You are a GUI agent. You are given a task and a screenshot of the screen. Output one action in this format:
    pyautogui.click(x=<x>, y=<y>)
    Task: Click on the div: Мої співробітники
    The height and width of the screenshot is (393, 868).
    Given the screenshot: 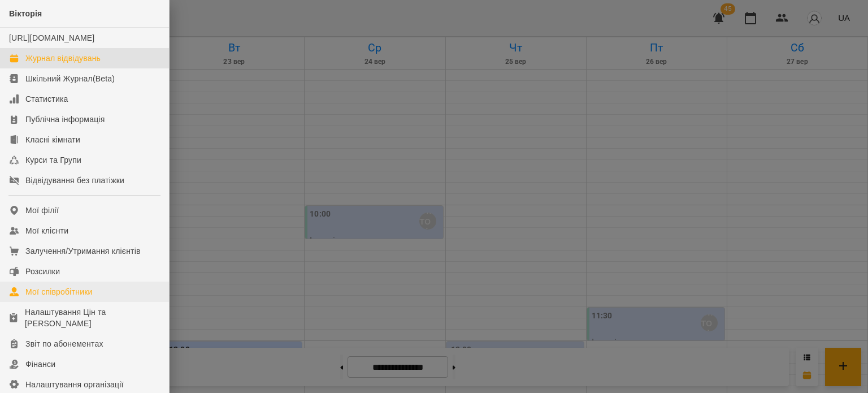 What is the action you would take?
    pyautogui.click(x=58, y=292)
    